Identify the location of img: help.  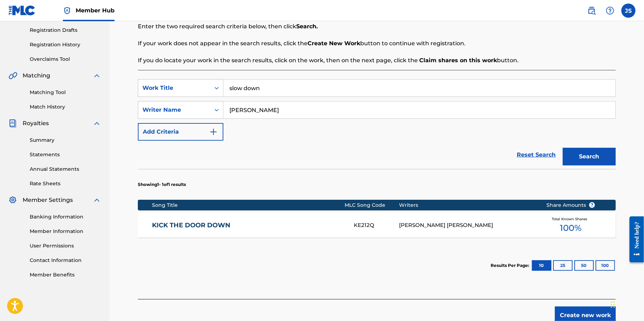
(610, 11).